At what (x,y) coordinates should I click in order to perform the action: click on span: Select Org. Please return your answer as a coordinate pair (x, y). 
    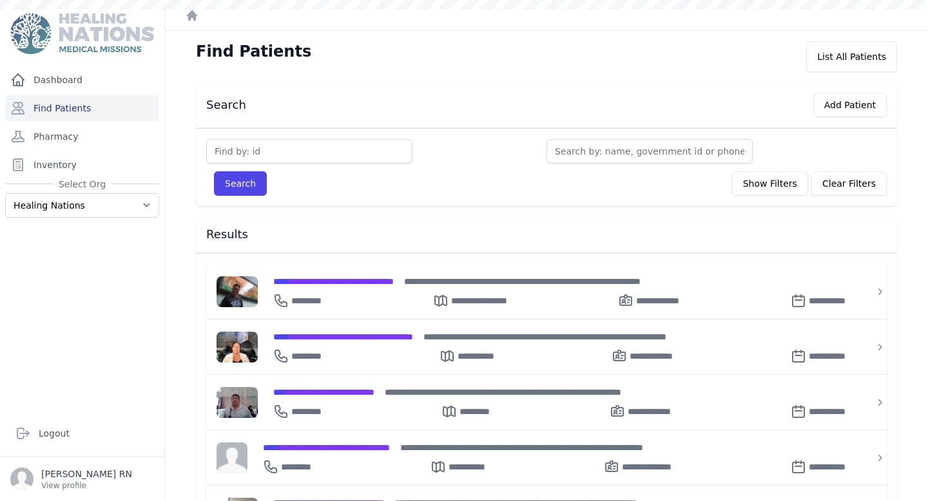
    Looking at the image, I should click on (82, 184).